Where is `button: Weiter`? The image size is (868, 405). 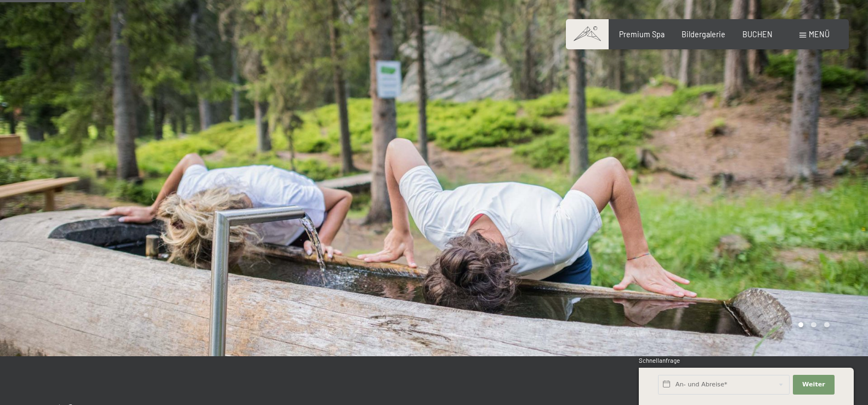 button: Weiter is located at coordinates (814, 385).